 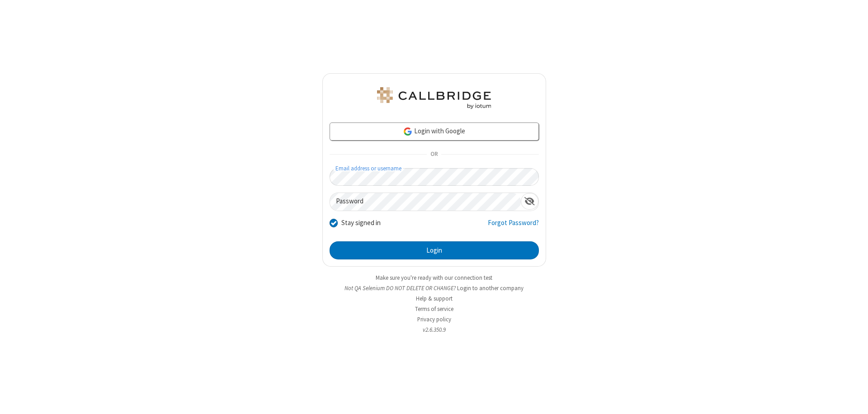 What do you see at coordinates (434, 177) in the screenshot?
I see `input: Email address or username` at bounding box center [434, 177].